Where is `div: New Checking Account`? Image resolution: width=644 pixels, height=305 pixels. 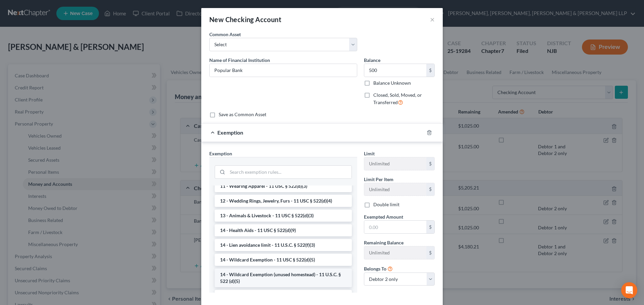
div: New Checking Account is located at coordinates (245, 20).